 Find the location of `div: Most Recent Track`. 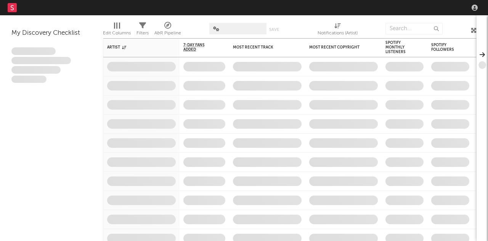

div: Most Recent Track is located at coordinates (262, 47).